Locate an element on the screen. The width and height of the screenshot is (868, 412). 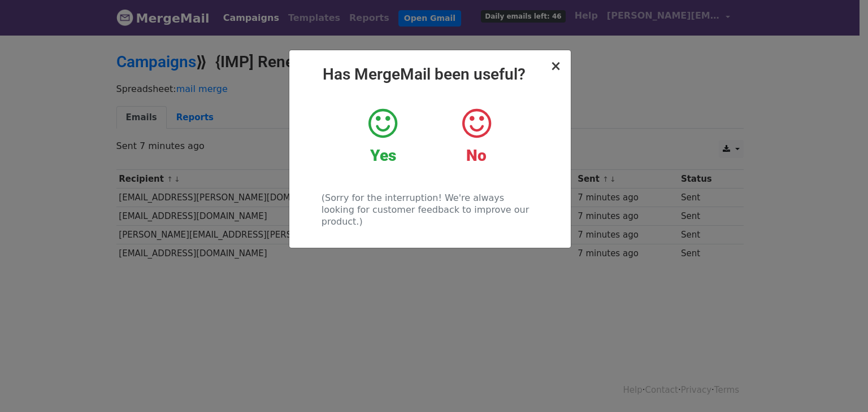
div: Chat Widget is located at coordinates (840, 385).